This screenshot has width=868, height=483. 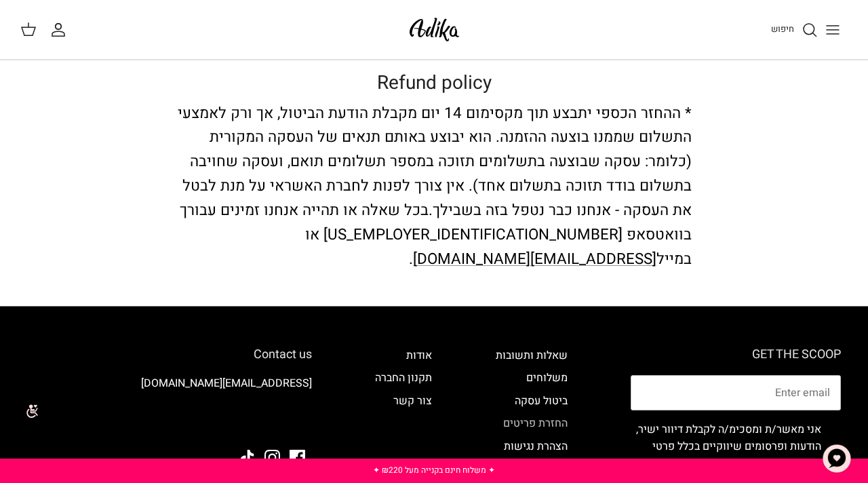 What do you see at coordinates (434, 29) in the screenshot?
I see `a: Adika IL` at bounding box center [434, 29].